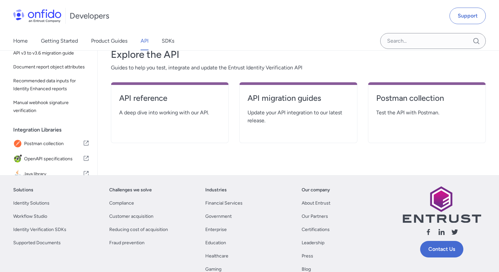 The width and height of the screenshot is (499, 272). What do you see at coordinates (51, 85) in the screenshot?
I see `a: Recommended data inputs for Identity Enhanced reports` at bounding box center [51, 85].